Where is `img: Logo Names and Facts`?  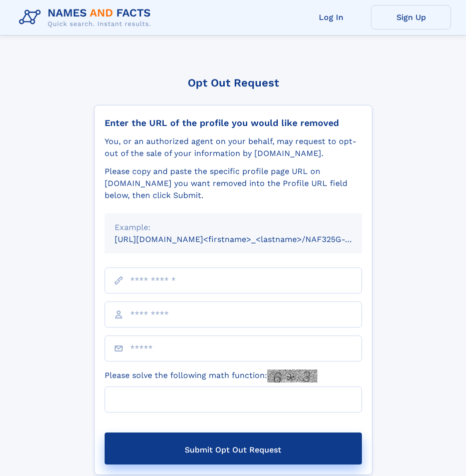
img: Logo Names and Facts is located at coordinates (87, 18).